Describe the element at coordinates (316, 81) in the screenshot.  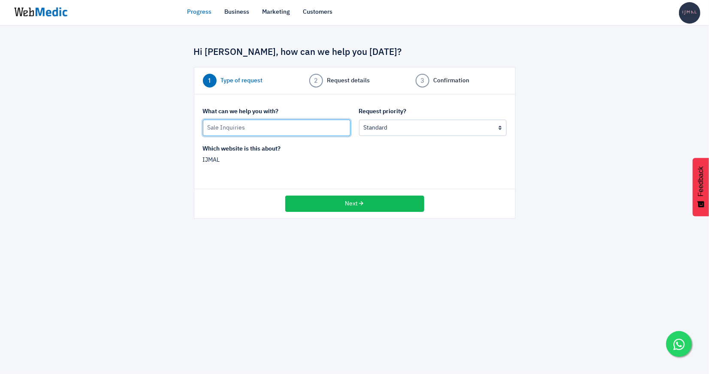
I see `span: 2` at that location.